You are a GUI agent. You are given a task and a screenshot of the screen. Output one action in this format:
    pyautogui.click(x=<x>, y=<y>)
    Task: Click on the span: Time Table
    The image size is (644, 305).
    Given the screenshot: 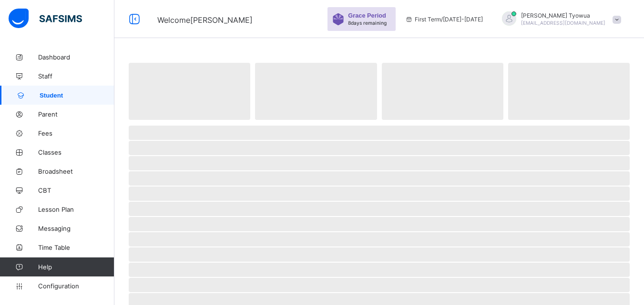 What is the action you would take?
    pyautogui.click(x=76, y=247)
    